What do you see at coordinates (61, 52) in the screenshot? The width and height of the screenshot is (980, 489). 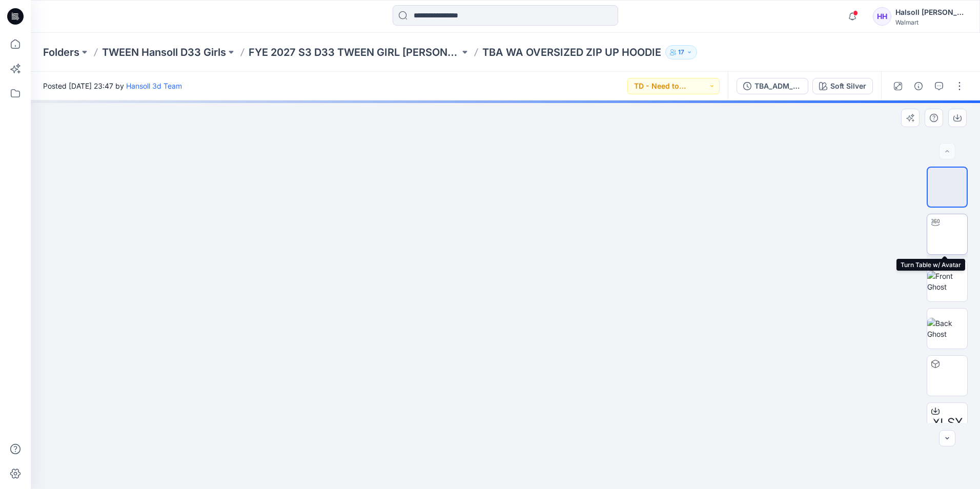 I see `a: Folders` at bounding box center [61, 52].